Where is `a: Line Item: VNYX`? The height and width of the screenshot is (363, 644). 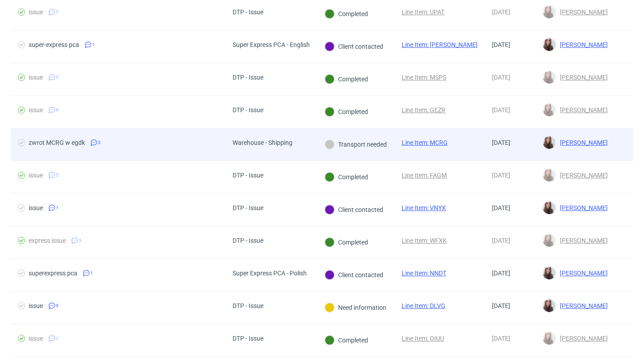 a: Line Item: VNYX is located at coordinates (423, 208).